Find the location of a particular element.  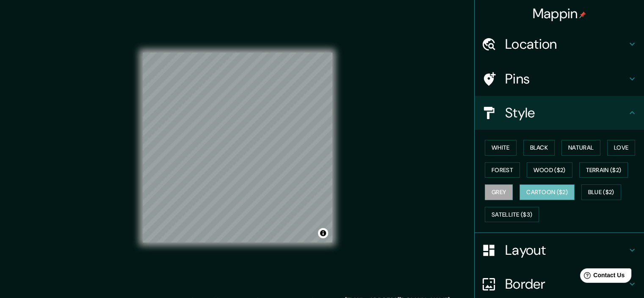

button: Natural is located at coordinates (581, 147).